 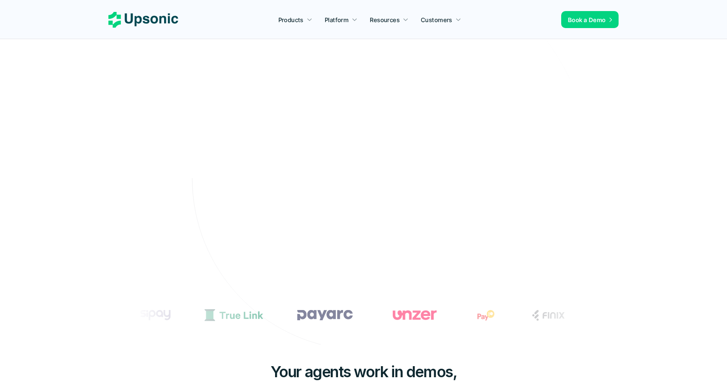 I want to click on p: Customers, so click(x=437, y=20).